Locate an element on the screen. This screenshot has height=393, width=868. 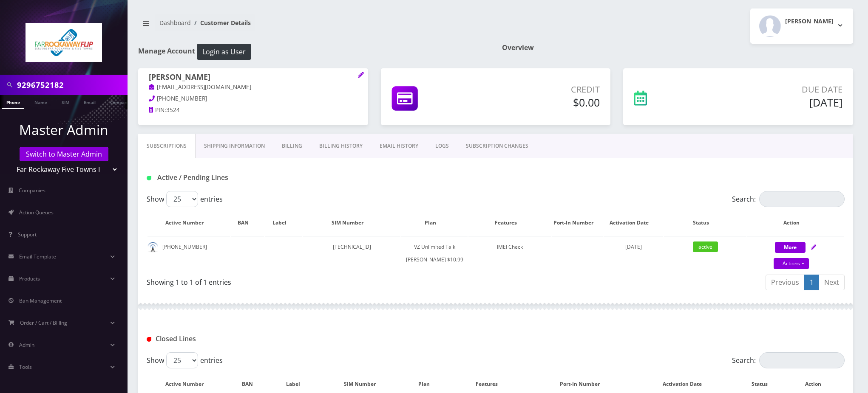
button: Switch to Master Admin is located at coordinates (64, 154).